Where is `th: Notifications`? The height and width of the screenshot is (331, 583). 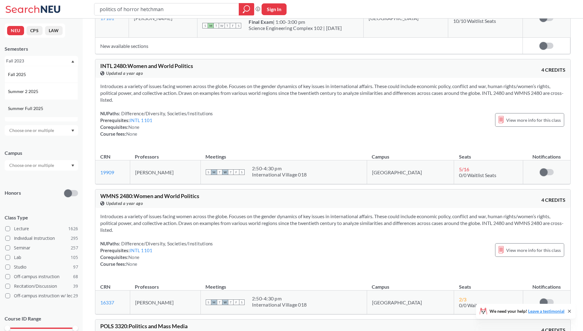 th: Notifications is located at coordinates (547, 153).